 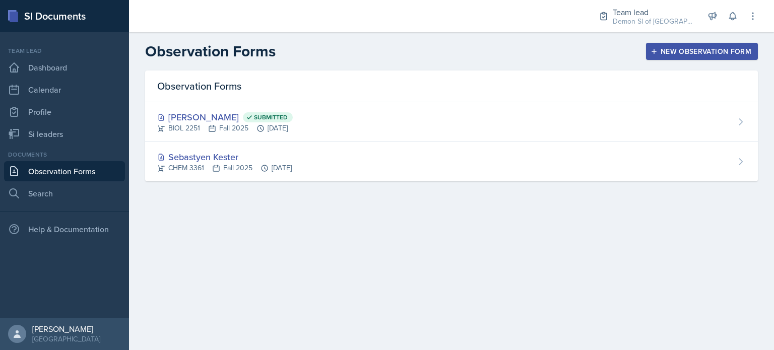 What do you see at coordinates (702, 51) in the screenshot?
I see `button: New Observation Form` at bounding box center [702, 51].